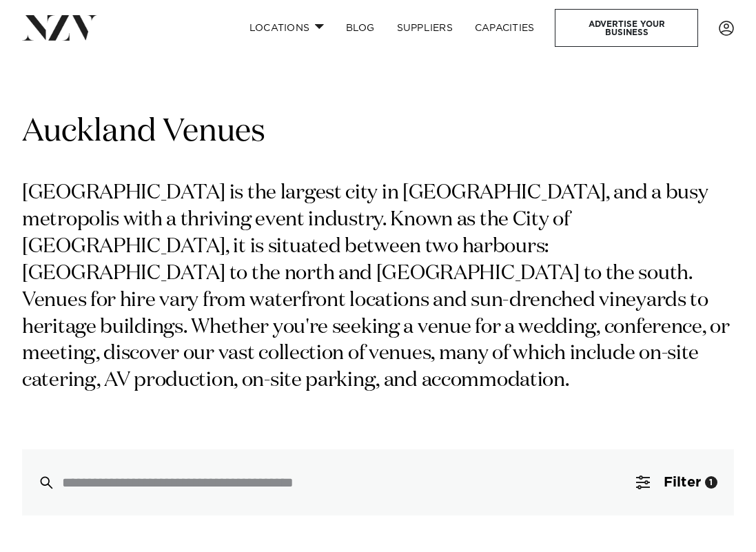 This screenshot has height=552, width=756. Describe the element at coordinates (711, 483) in the screenshot. I see `div: 1` at that location.